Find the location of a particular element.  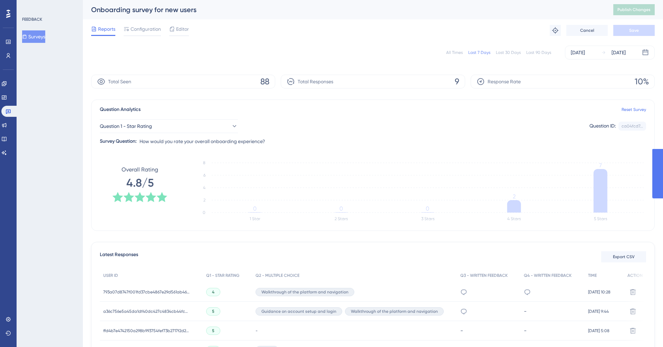

span: 9 is located at coordinates (457, 82).